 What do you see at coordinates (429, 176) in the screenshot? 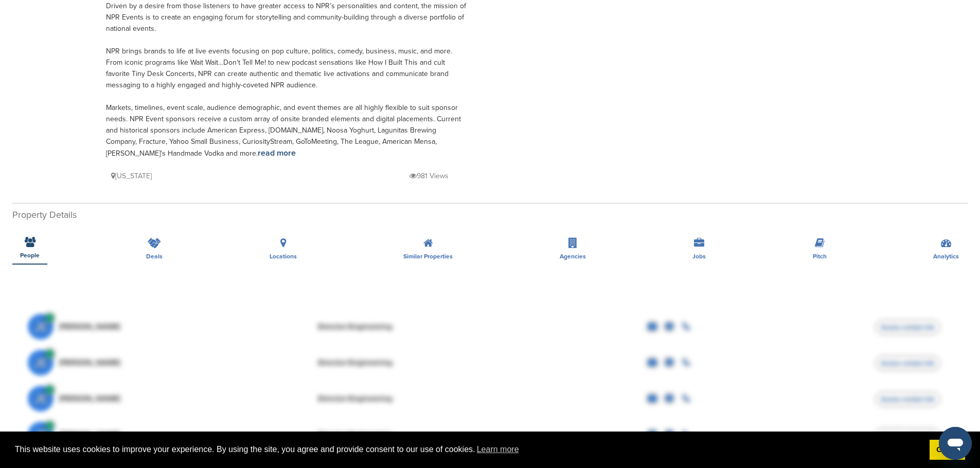
I see `p: 981 Views` at bounding box center [429, 176].